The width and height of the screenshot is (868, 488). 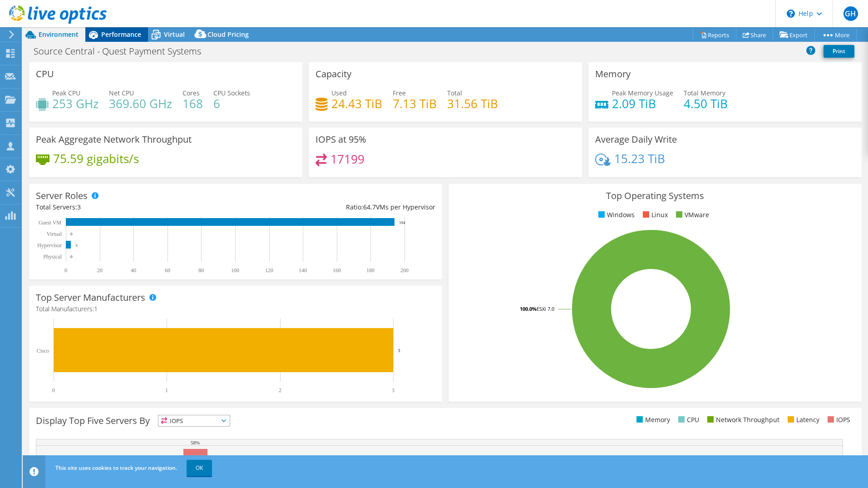 What do you see at coordinates (415, 104) in the screenshot?
I see `h4: 7.13 TiB` at bounding box center [415, 104].